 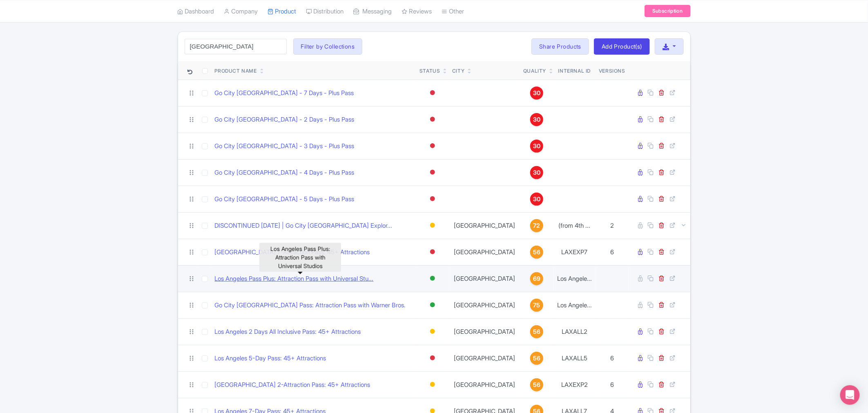 What do you see at coordinates (612, 70) in the screenshot?
I see `th: Versions` at bounding box center [612, 70].